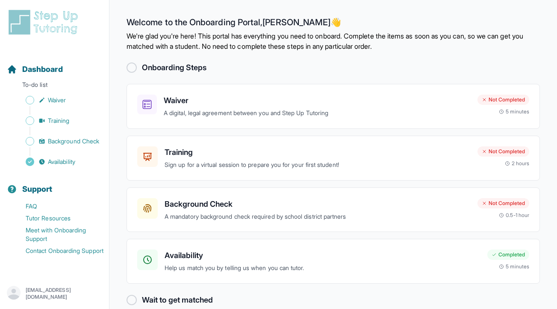 This screenshot has width=557, height=309. I want to click on span: Dashboard, so click(42, 69).